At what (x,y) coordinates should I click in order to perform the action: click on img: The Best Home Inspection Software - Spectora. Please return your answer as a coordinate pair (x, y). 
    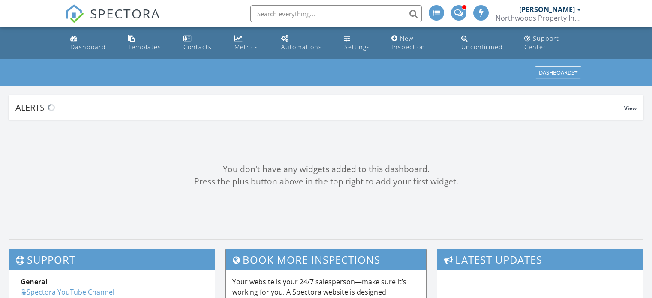
    Looking at the image, I should click on (75, 14).